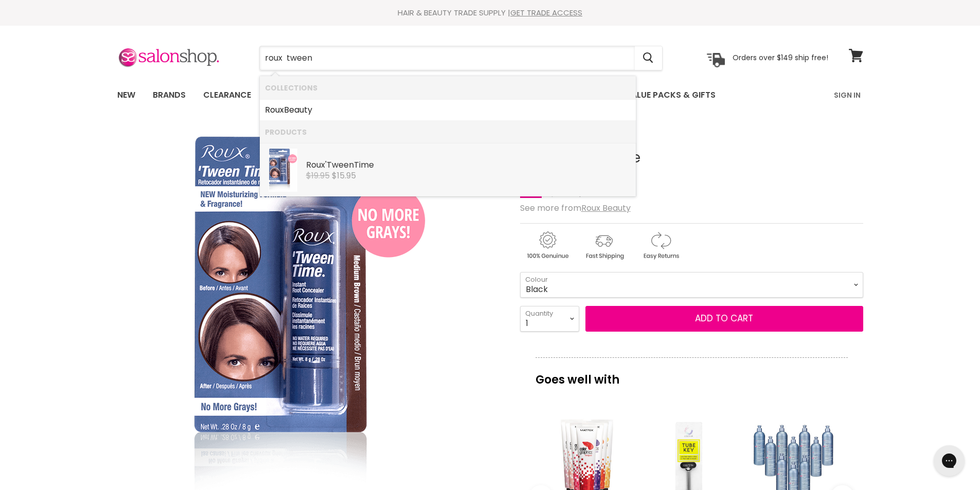 The height and width of the screenshot is (490, 980). Describe the element at coordinates (226, 95) in the screenshot. I see `a: Clearance` at that location.